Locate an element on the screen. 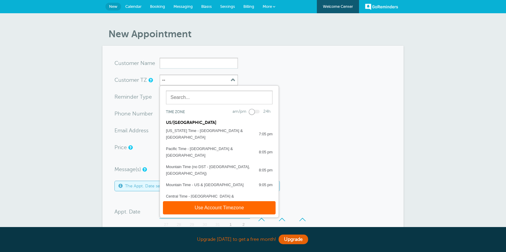 Image resolution: width=506 pixels, height=252 pixels. label: Message(s) is located at coordinates (128, 170).